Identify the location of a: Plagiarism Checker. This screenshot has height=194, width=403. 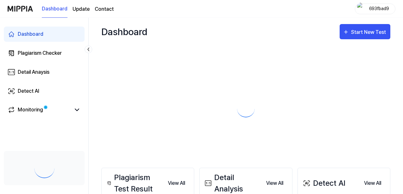
(44, 53).